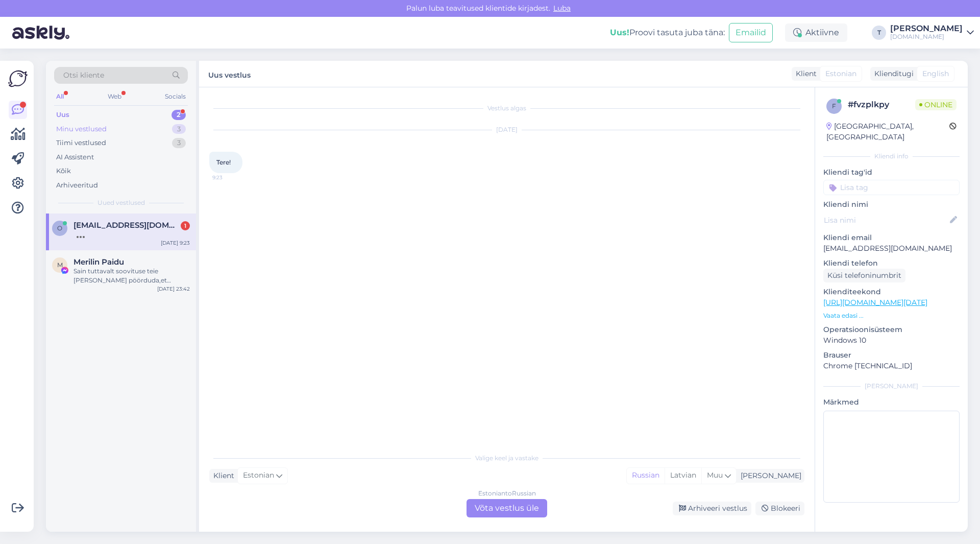  I want to click on p: Brauser, so click(892, 355).